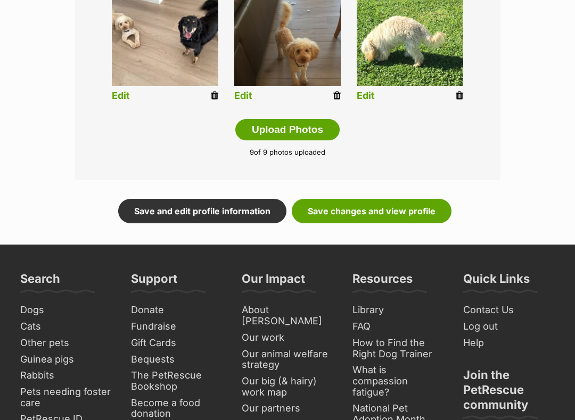  Describe the element at coordinates (287, 338) in the screenshot. I see `a: Our work` at that location.